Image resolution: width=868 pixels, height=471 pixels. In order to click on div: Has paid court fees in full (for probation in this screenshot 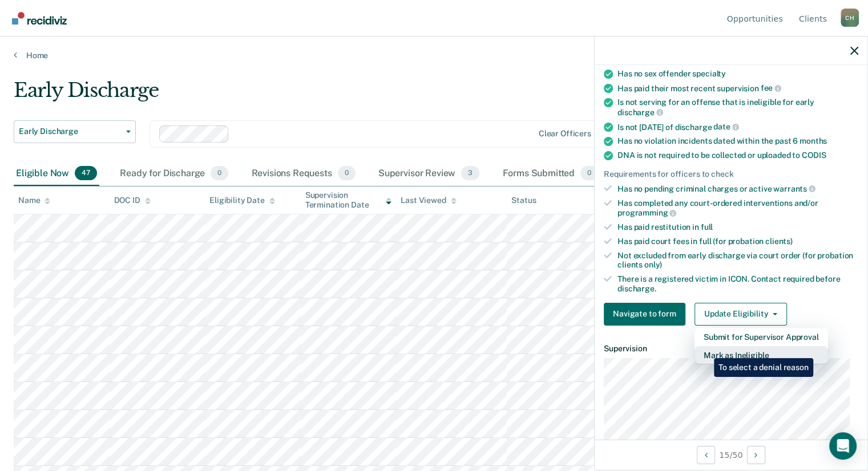, I will do `click(737, 241)`.